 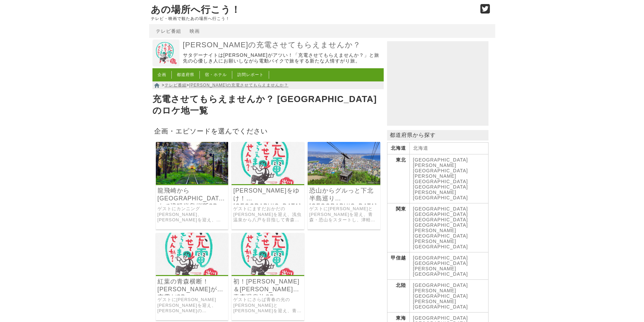 What do you see at coordinates (216, 75) in the screenshot?
I see `a: 宿・ホテル` at bounding box center [216, 75].